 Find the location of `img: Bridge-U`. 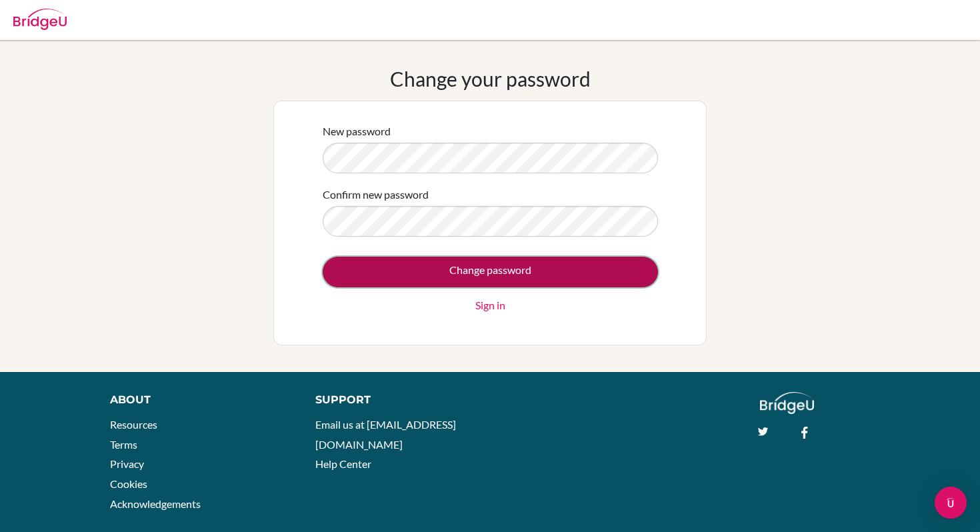

img: Bridge-U is located at coordinates (40, 19).